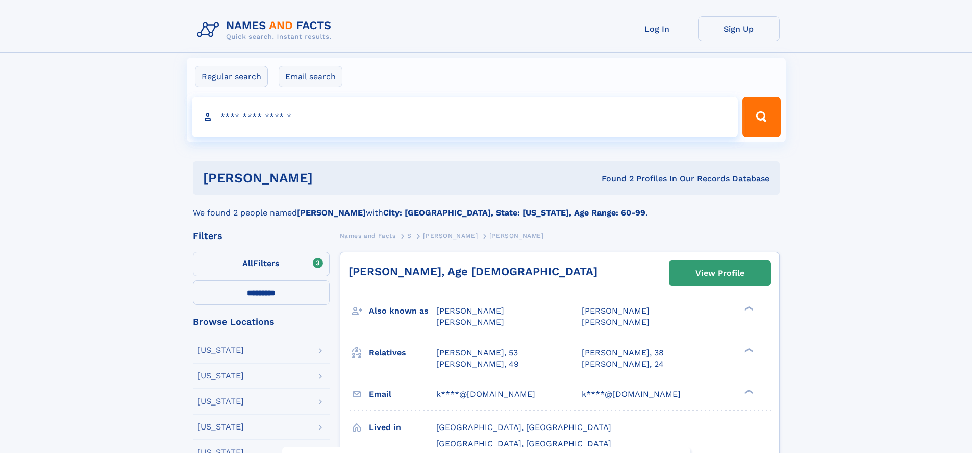 The image size is (972, 453). Describe the element at coordinates (310, 77) in the screenshot. I see `label: Email search` at that location.